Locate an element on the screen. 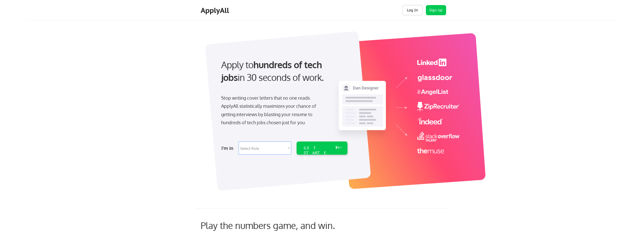 This screenshot has height=231, width=644. div: Stop writing cover letters that no one reads. ApplyAll statistically maximizes your chance of get... is located at coordinates (273, 110).